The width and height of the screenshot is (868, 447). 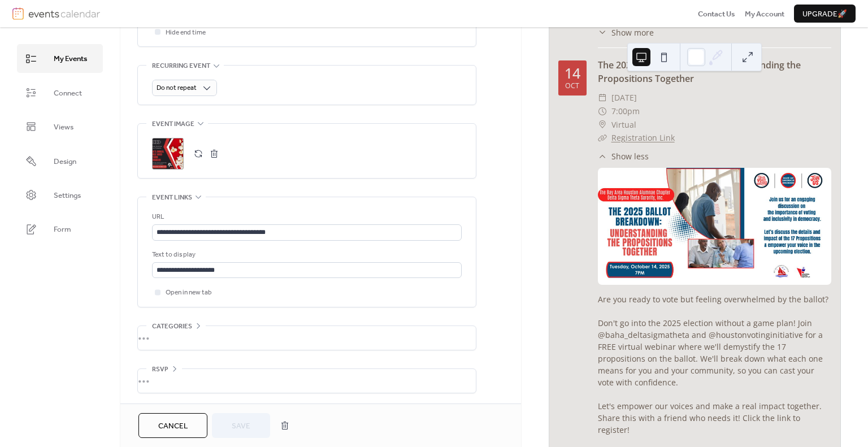 I want to click on span: Settings, so click(x=67, y=196).